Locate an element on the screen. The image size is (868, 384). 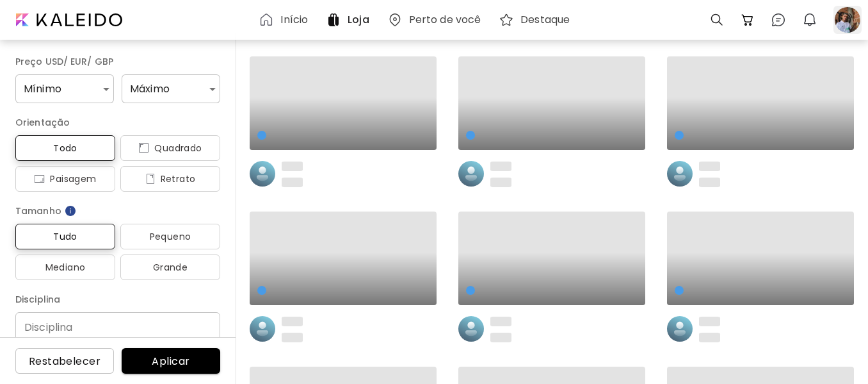
img: chatIcon is located at coordinates (778, 20).